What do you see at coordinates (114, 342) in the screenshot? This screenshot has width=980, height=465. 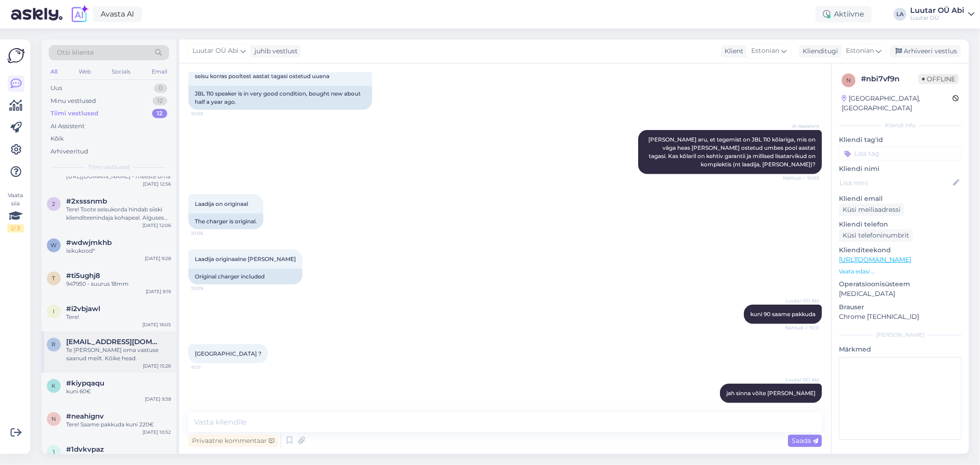 I see `span: raimivarik@gmail.com` at bounding box center [114, 342].